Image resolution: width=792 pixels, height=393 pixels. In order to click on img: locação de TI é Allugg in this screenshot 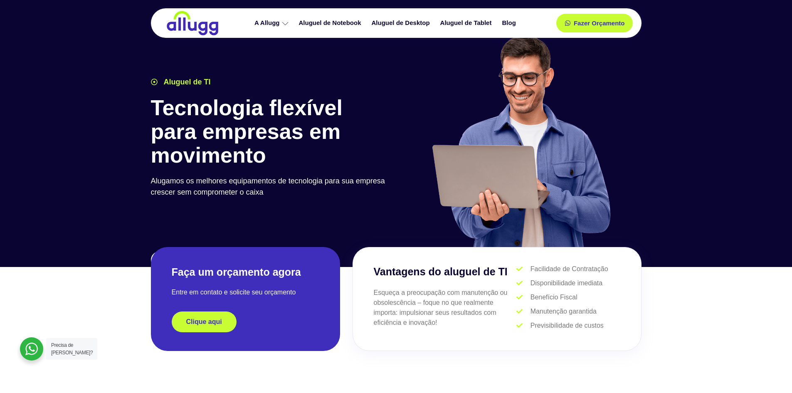, I will do `click(192, 23)`.